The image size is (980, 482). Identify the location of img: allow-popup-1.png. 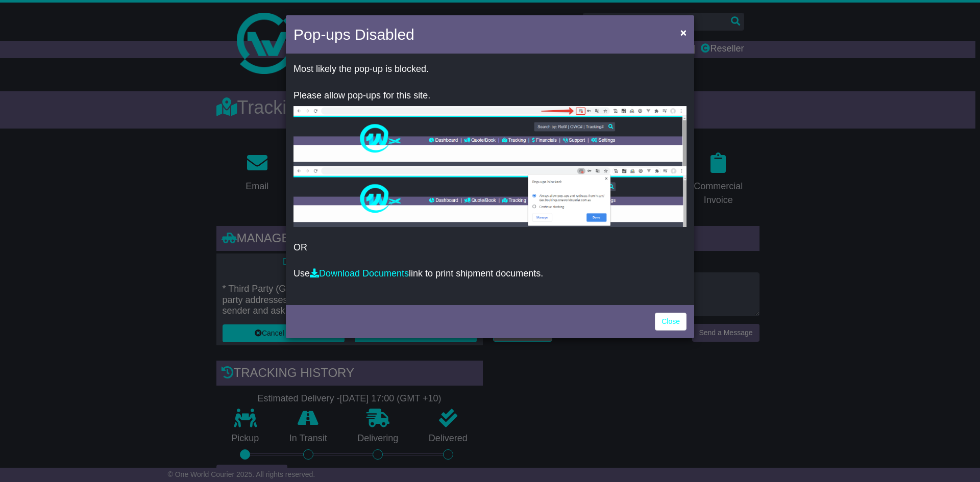
(490, 137).